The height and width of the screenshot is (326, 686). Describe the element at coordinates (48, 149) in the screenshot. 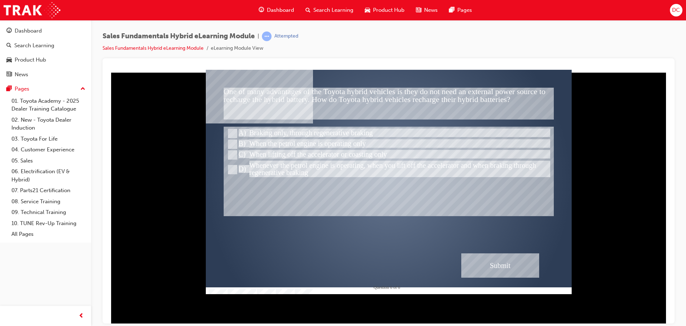

I see `a: 04. Customer Experience` at that location.